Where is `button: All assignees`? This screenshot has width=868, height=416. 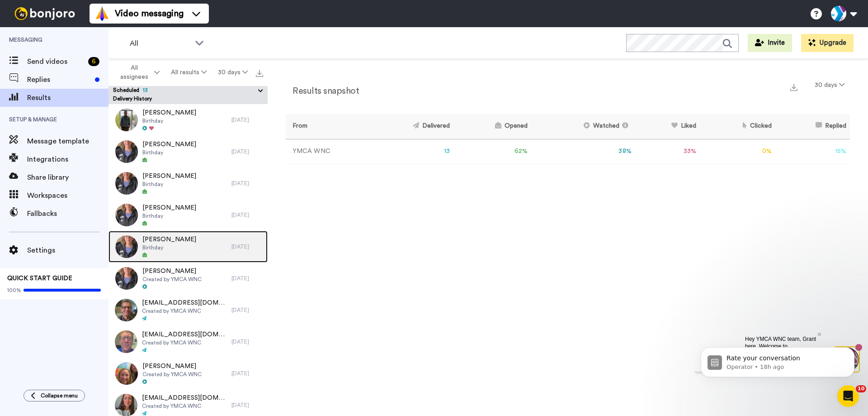 button: All assignees is located at coordinates (138, 72).